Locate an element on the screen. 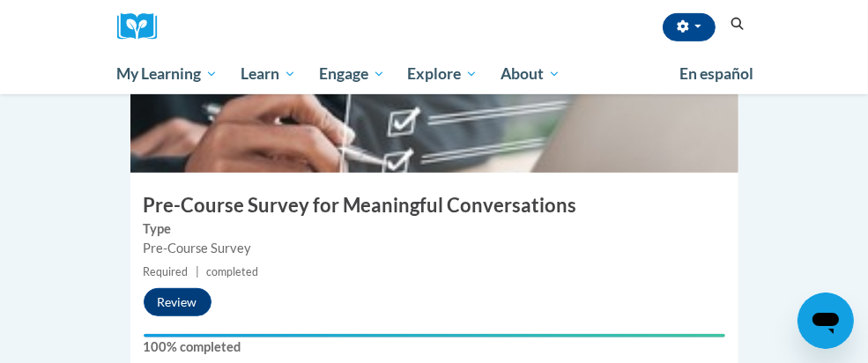 Image resolution: width=868 pixels, height=363 pixels. span: Learn is located at coordinates (268, 74).